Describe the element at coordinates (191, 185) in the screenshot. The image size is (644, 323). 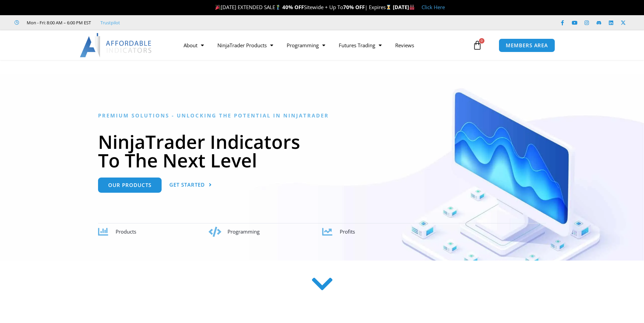
I see `a: Get Started` at that location.